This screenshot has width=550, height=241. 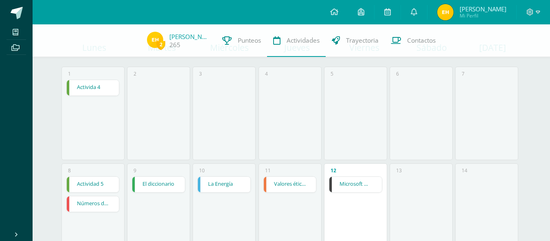 What do you see at coordinates (135, 171) in the screenshot?
I see `div: 9` at bounding box center [135, 171].